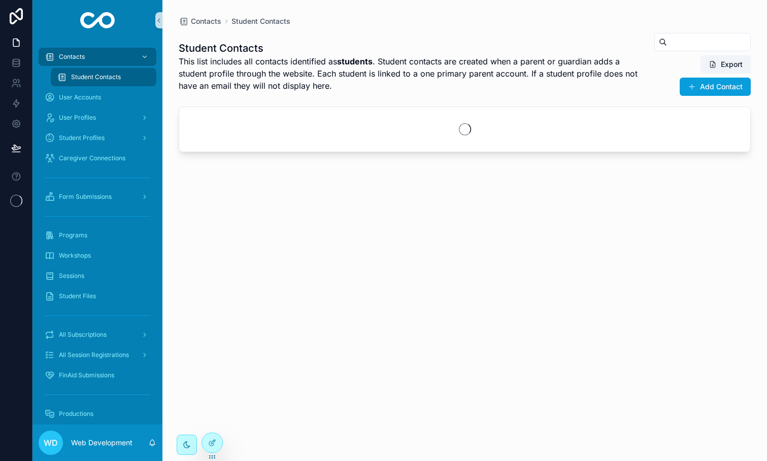 The height and width of the screenshot is (461, 767). I want to click on span: Caregiver Connections, so click(92, 158).